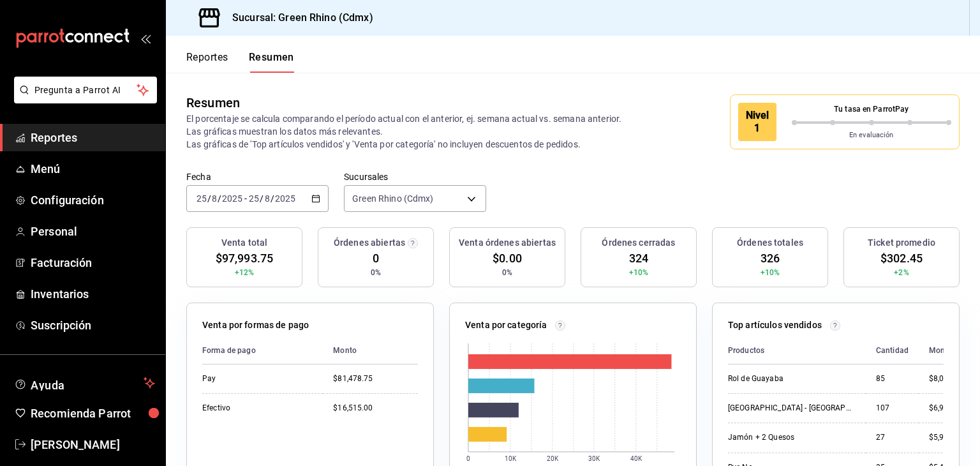  I want to click on span: Suscripción, so click(93, 325).